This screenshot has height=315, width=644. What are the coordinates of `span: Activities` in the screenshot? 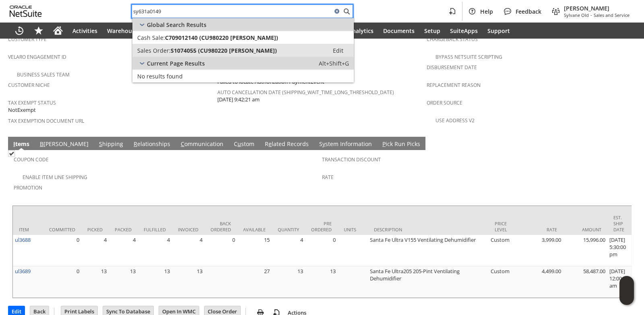 It's located at (85, 31).